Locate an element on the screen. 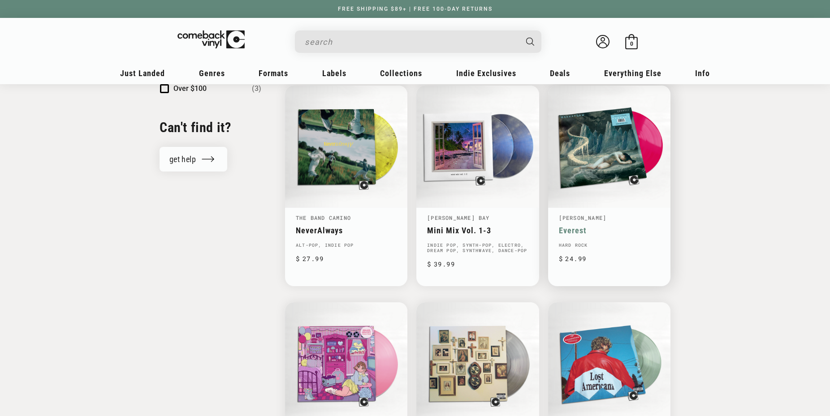 The height and width of the screenshot is (416, 830). span: Over $100 is located at coordinates (190, 88).